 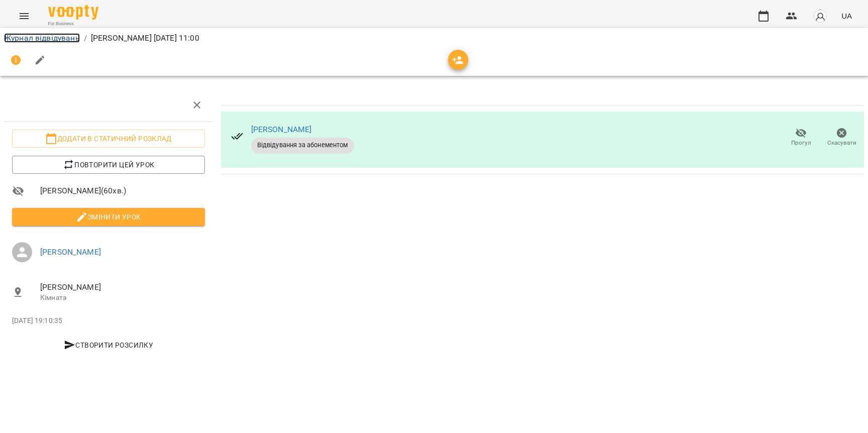 I want to click on button: Змінити урок, so click(x=108, y=217).